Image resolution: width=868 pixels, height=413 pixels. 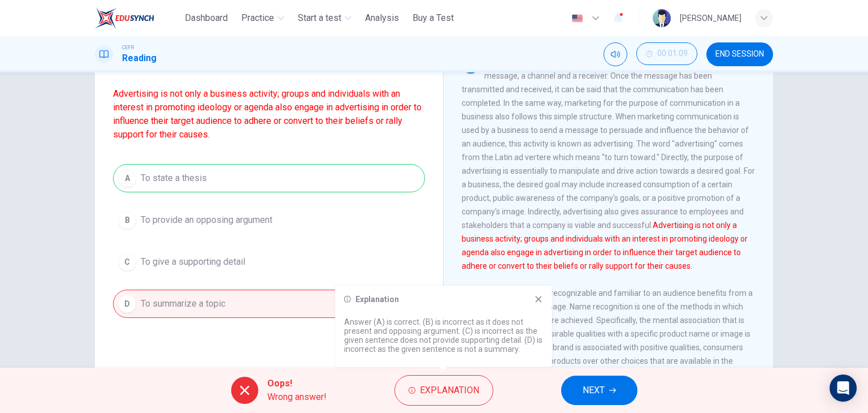 What do you see at coordinates (450, 391) in the screenshot?
I see `span: Explanation` at bounding box center [450, 391].